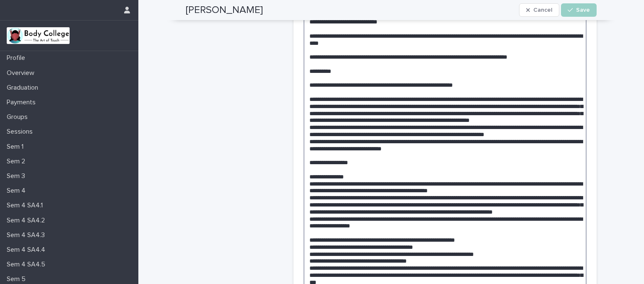 The image size is (644, 284). What do you see at coordinates (27, 235) in the screenshot?
I see `p: Sem 4 SA4.3` at bounding box center [27, 235].